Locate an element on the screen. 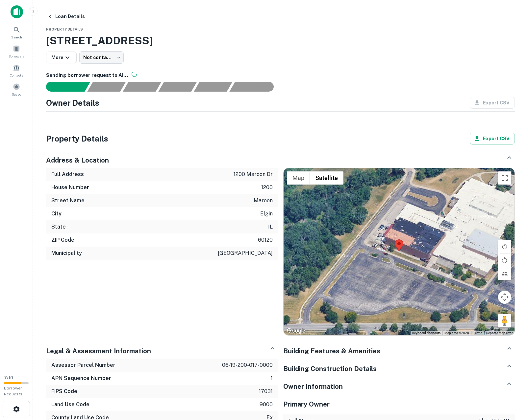 The width and height of the screenshot is (528, 420). h6: Street Name is located at coordinates (68, 201).